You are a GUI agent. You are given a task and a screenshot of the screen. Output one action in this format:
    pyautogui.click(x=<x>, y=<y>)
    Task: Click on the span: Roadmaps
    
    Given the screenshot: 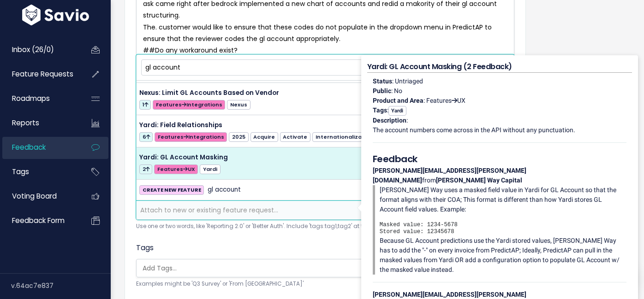 What is the action you would take?
    pyautogui.click(x=31, y=98)
    